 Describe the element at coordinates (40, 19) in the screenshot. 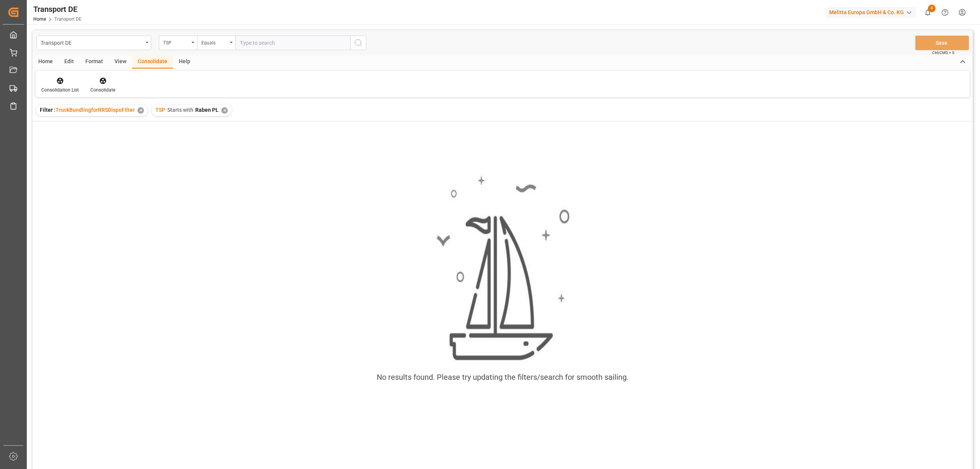

I see `a: Home` at that location.